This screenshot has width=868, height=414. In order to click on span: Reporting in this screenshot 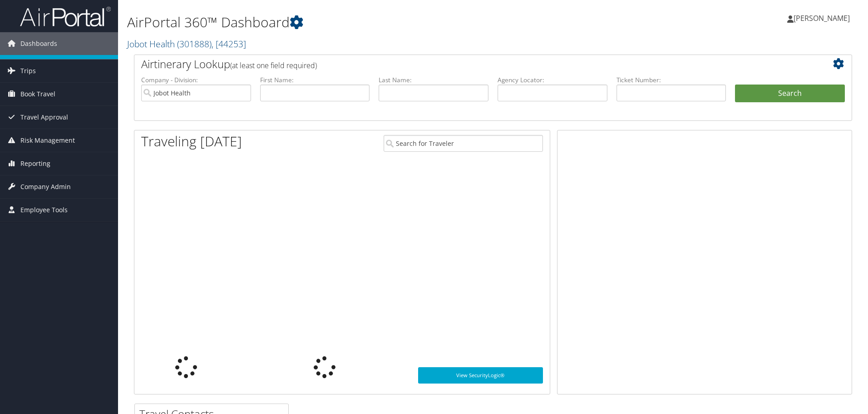, I will do `click(35, 164)`.